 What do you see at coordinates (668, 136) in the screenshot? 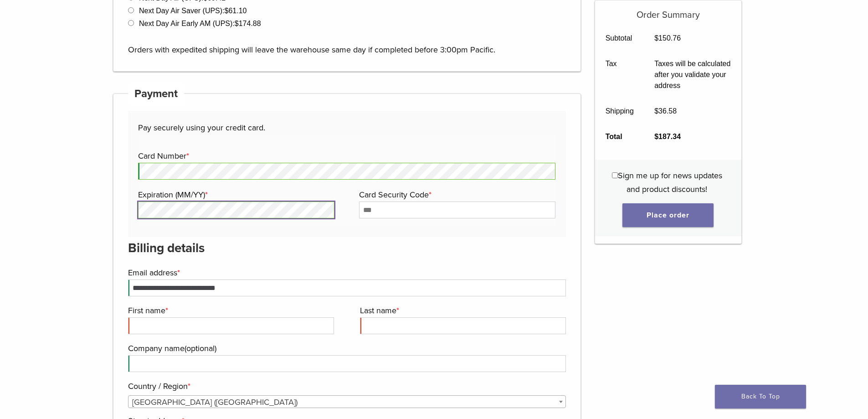
I see `bdi: 187.34` at bounding box center [668, 136].